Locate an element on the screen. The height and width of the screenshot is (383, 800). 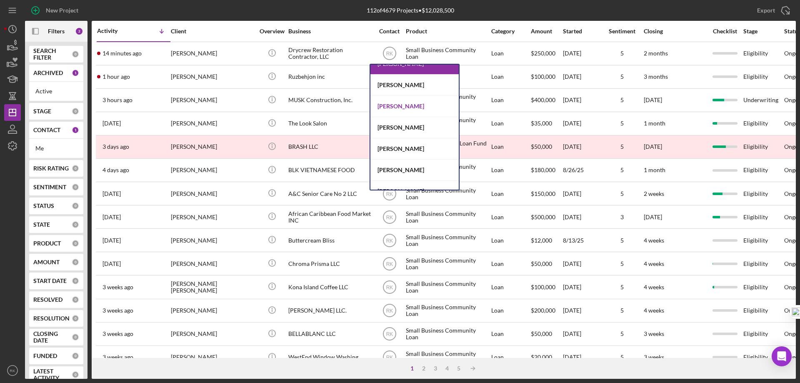
b: PRODUCT is located at coordinates (47, 243).